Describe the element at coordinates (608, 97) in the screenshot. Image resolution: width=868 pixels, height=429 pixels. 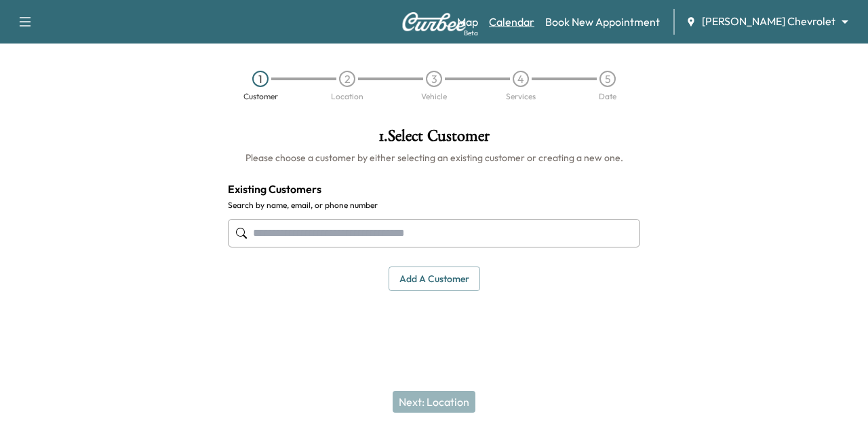
I see `div: Date` at that location.